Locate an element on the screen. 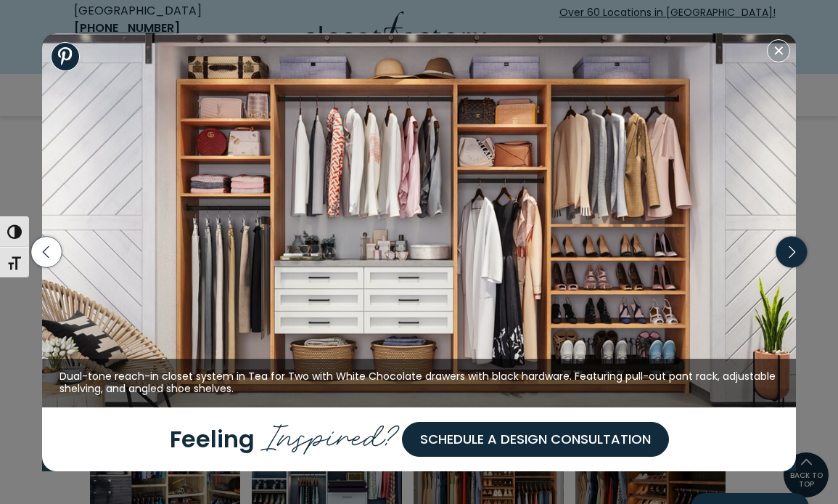 The image size is (838, 504). a: Share to Pinterest is located at coordinates (66, 57).